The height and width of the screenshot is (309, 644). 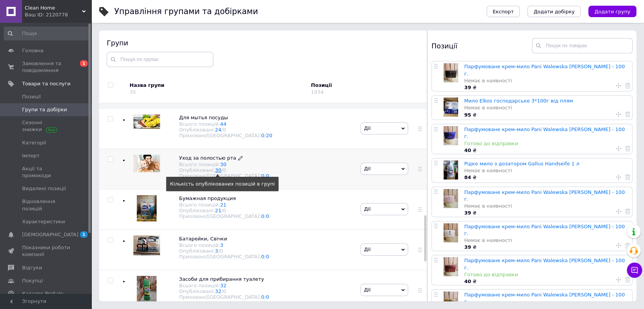 What do you see at coordinates (53, 8) in the screenshot?
I see `span: Clean Home` at bounding box center [53, 8].